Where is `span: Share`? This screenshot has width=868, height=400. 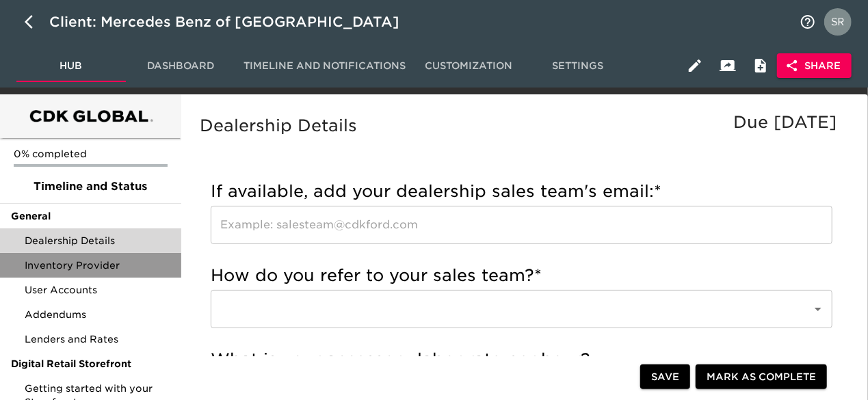
span: Share is located at coordinates (813, 66).